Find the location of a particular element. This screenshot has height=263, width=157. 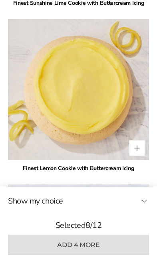

button: Add 4 more is located at coordinates (78, 245).